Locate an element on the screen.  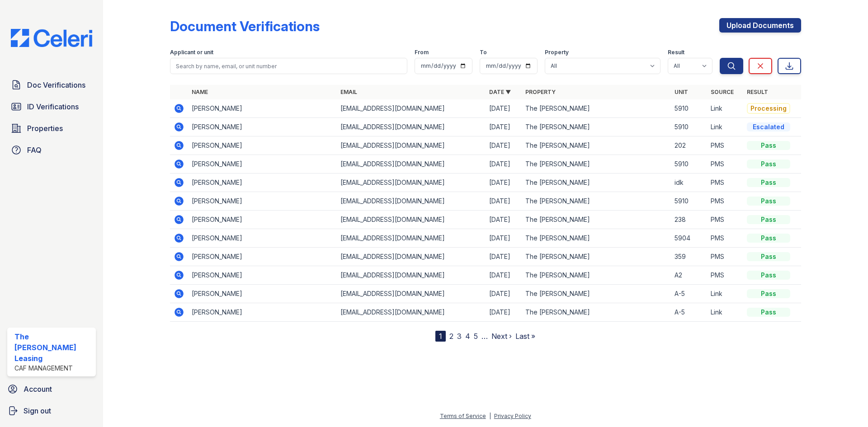
span: ID Verifications is located at coordinates (53, 107).